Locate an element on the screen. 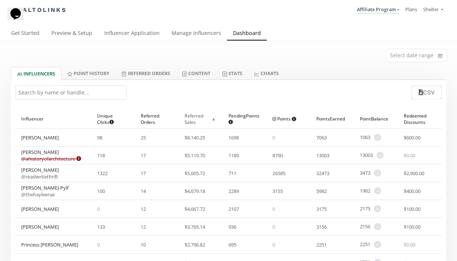  a: CHARTS is located at coordinates (266, 73).